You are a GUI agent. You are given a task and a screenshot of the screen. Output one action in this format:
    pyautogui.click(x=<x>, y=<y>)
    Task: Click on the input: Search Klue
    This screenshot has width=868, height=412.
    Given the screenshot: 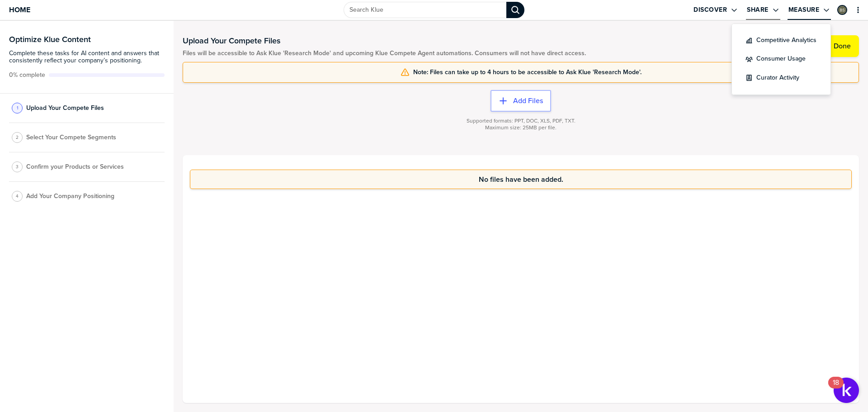 What is the action you would take?
    pyautogui.click(x=425, y=10)
    